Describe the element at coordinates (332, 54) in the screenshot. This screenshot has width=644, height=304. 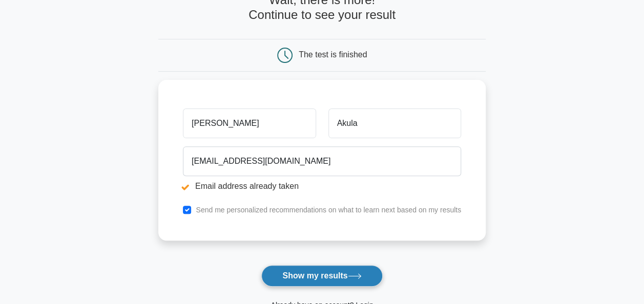
I see `div: The test is finished` at that location.